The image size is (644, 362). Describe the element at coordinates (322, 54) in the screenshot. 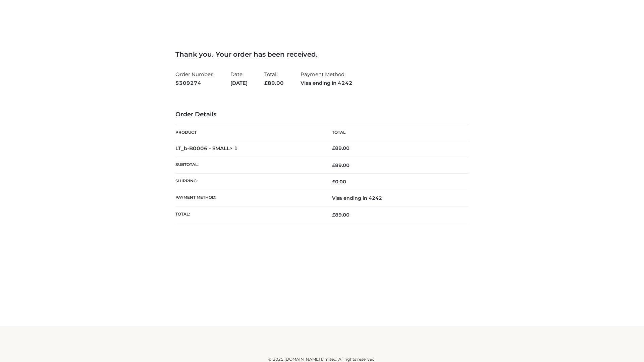

I see `h3: Thank you. Your order has been received.` at that location.